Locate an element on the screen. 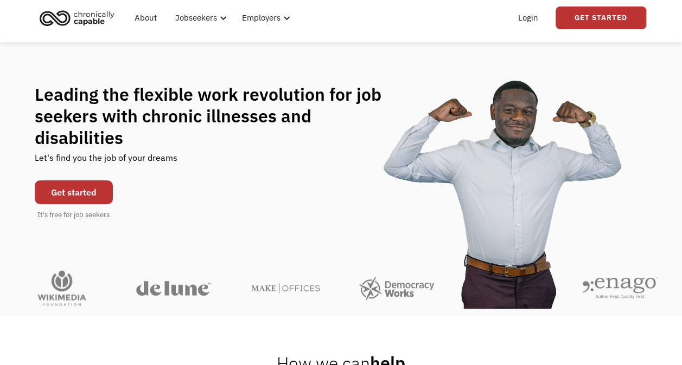 This screenshot has height=365, width=682. a: Get started is located at coordinates (74, 192).